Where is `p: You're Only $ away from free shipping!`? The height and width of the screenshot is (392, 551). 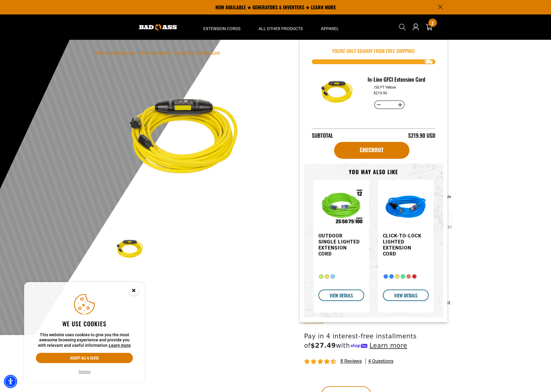
p: You're Only $ away from free shipping! is located at coordinates (374, 51).